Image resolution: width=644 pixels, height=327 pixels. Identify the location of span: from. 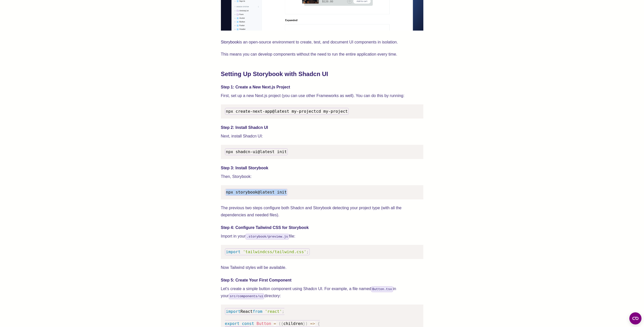
(257, 312).